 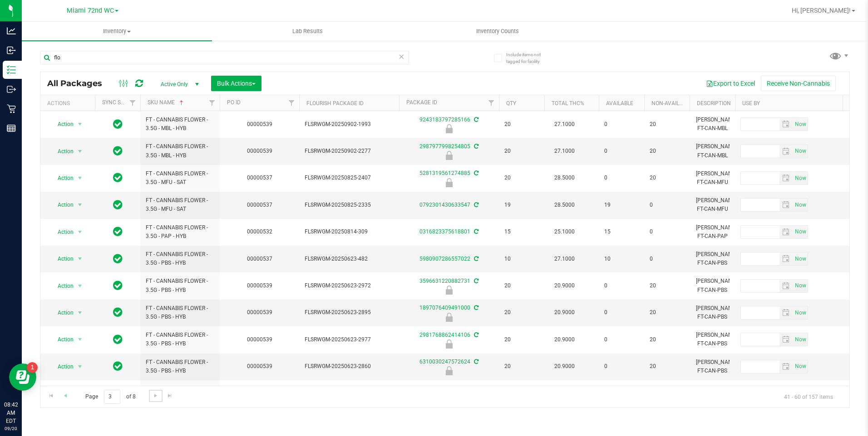 What do you see at coordinates (349, 340) in the screenshot?
I see `span: FLSRWGM-20250623-2977` at bounding box center [349, 340].